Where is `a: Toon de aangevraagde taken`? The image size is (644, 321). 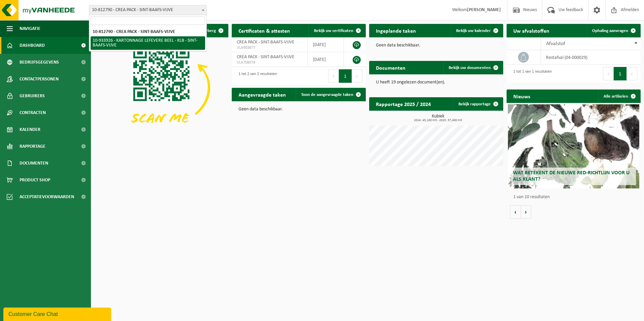 a: Toon de aangevraagde taken is located at coordinates (331, 94).